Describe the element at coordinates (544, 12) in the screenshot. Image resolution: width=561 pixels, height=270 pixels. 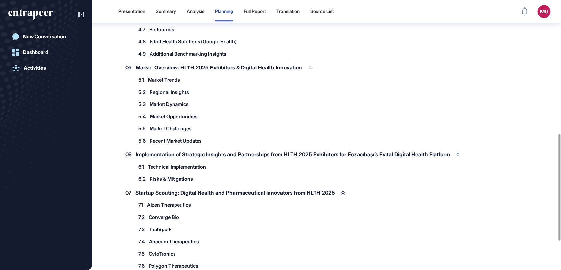
I see `div: MU` at that location.